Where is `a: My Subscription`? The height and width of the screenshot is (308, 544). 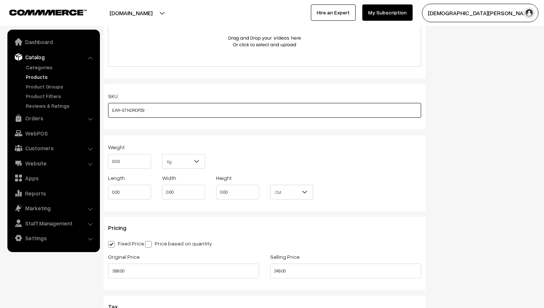 a: My Subscription is located at coordinates (388, 13).